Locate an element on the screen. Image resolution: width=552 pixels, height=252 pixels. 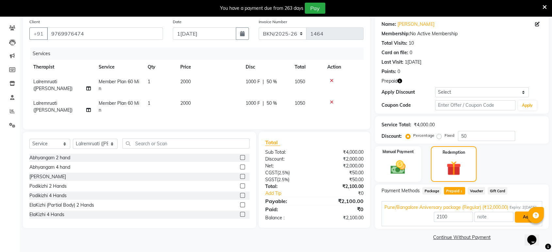
div: No Active Membership is located at coordinates (461, 34).